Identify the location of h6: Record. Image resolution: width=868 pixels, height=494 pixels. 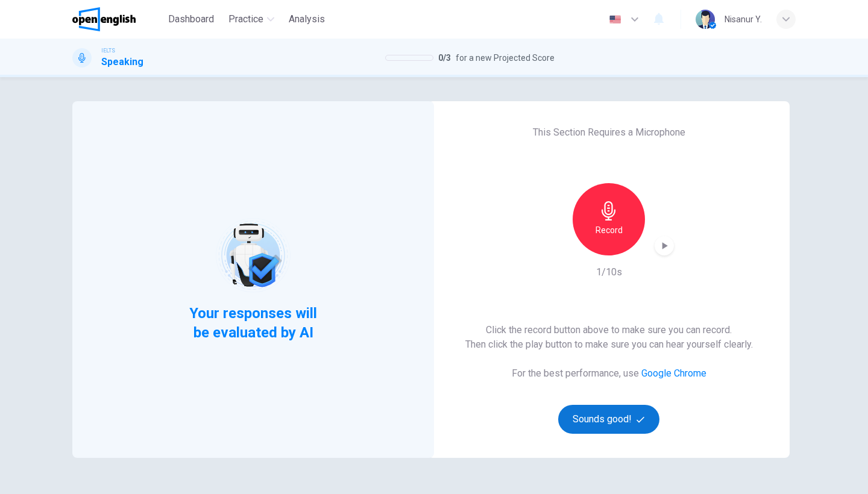
(609, 230).